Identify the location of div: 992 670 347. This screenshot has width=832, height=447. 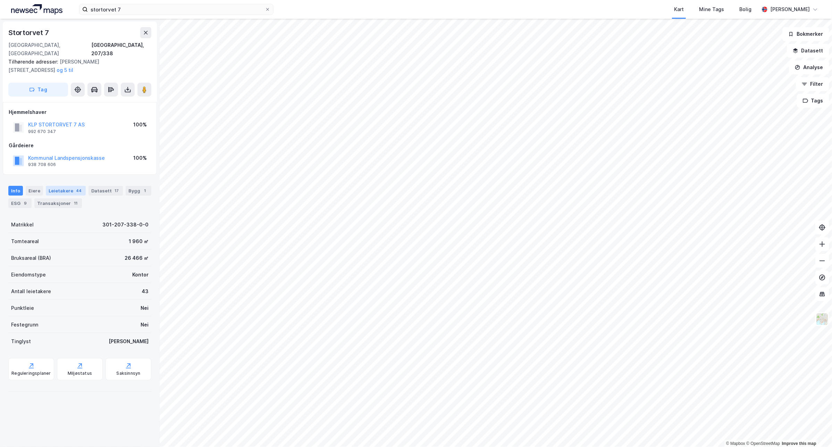
(42, 132).